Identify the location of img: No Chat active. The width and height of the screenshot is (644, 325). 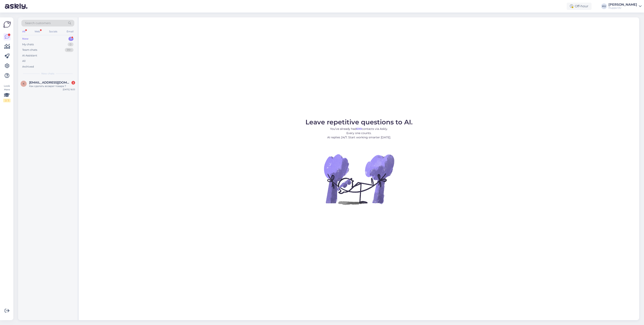
(359, 179).